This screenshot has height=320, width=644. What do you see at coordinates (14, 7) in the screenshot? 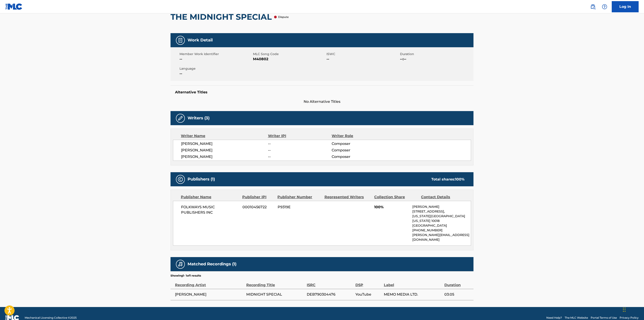
I see `img: MLC Logo` at bounding box center [14, 7].